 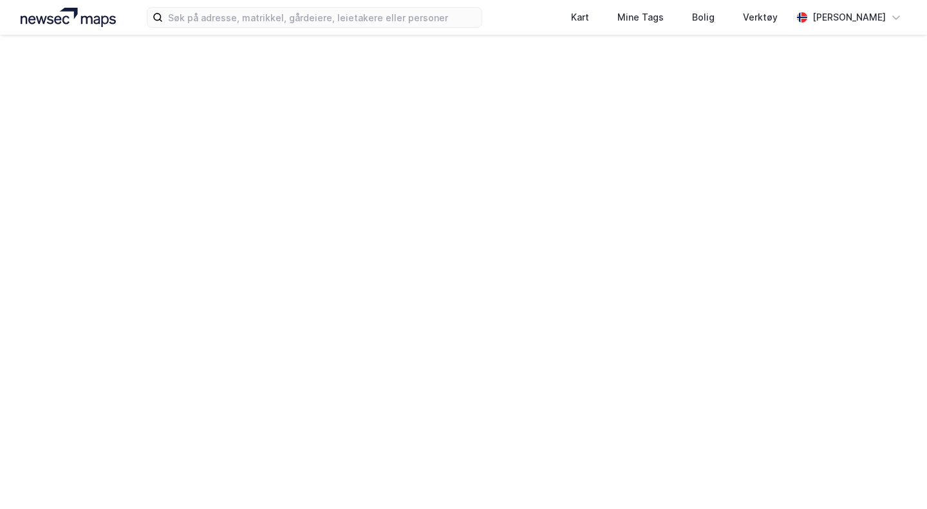 What do you see at coordinates (641, 17) in the screenshot?
I see `div: Mine Tags` at bounding box center [641, 17].